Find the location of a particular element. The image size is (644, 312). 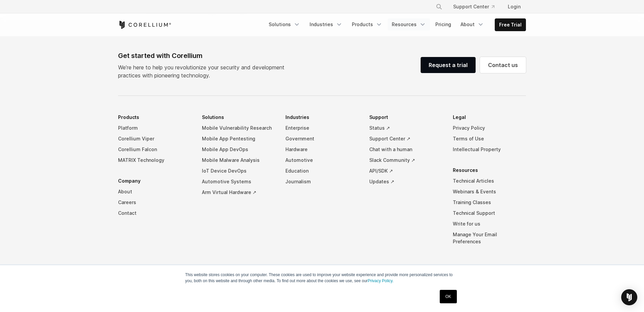

a: Resources is located at coordinates (409, 25).